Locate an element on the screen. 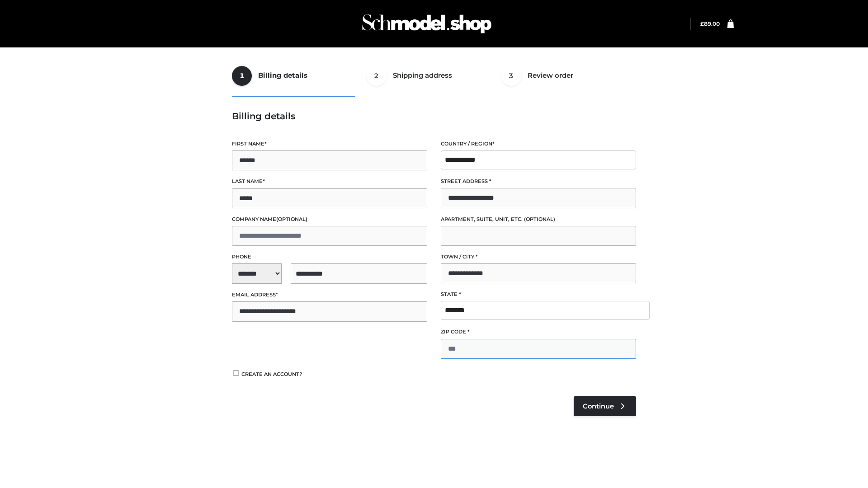 This screenshot has height=488, width=868. label: First name is located at coordinates (330, 144).